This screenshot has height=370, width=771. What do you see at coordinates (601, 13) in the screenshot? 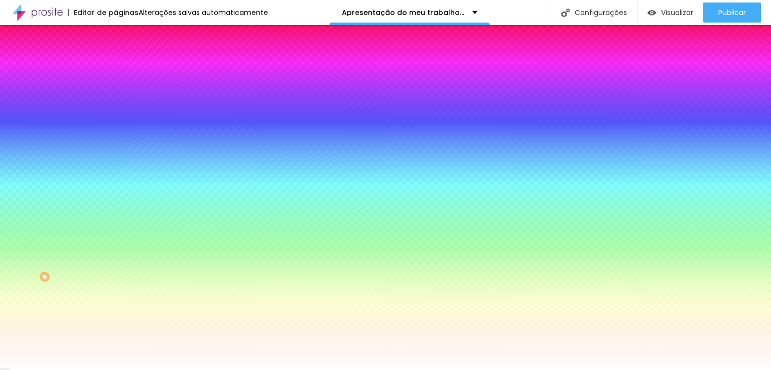
I see `font: Configurações` at bounding box center [601, 13].